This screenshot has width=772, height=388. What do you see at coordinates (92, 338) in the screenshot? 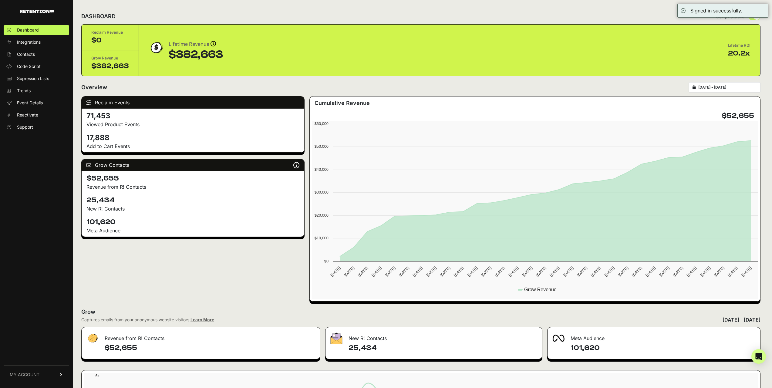
I see `img: fa-dollar-13500eef13a19c4ab2b9ed9ad552e47b0d9fc28b02b83b90ba0e00f96d6372e9.png` at bounding box center [92, 338].